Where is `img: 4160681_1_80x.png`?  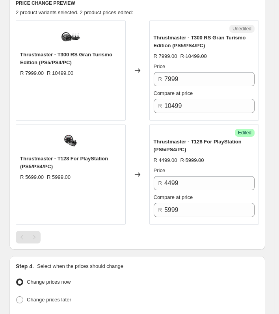 img: 4160681_1_80x.png is located at coordinates (71, 37).